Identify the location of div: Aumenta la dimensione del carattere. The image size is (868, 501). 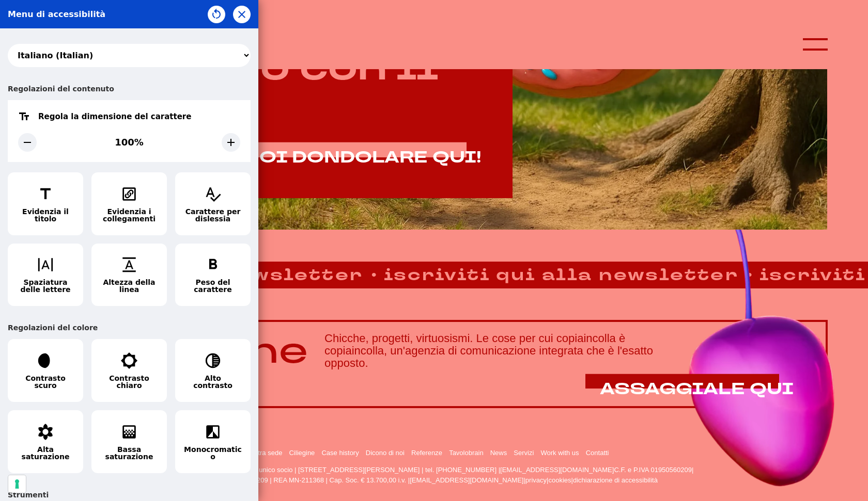
(231, 143).